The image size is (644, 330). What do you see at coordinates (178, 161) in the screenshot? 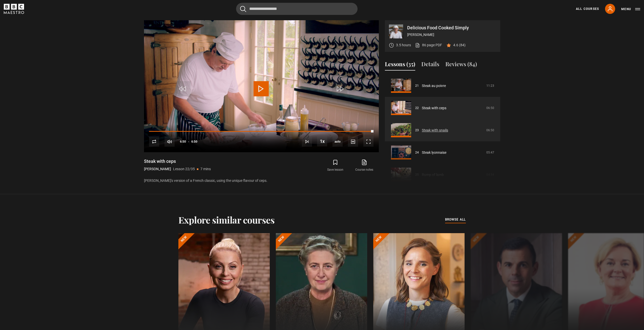
I see `h1: Steak with ceps` at bounding box center [178, 161].